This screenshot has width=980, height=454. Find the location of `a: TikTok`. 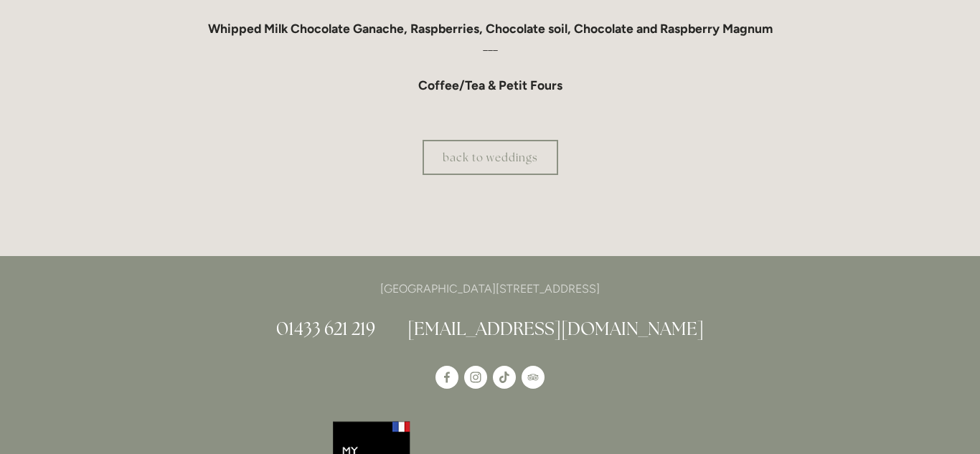

a: TikTok is located at coordinates (504, 377).